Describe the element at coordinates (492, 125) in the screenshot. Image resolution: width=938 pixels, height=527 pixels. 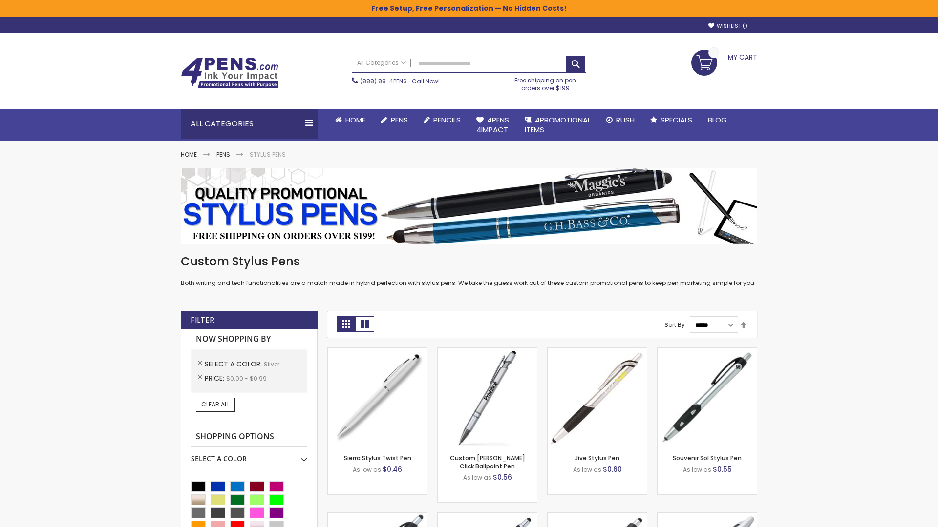
I see `a: 4Pens4impact` at that location.